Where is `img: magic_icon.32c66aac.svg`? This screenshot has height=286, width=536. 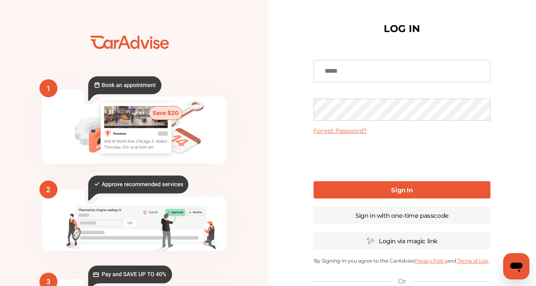 img: magic_icon.32c66aac.svg is located at coordinates (371, 240).